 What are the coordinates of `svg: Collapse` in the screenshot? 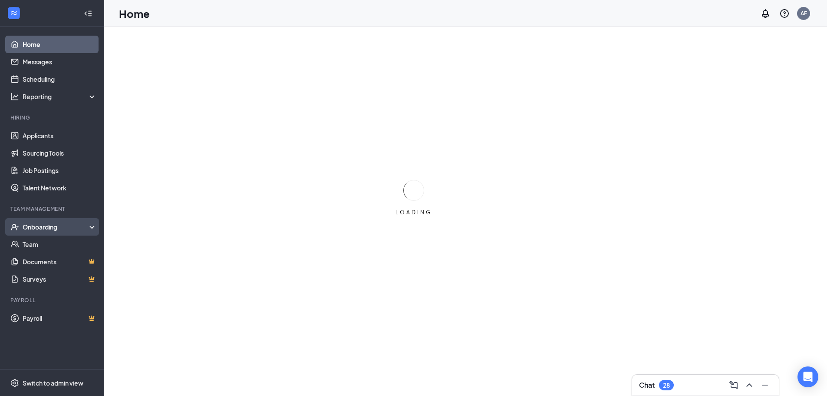 It's located at (88, 13).